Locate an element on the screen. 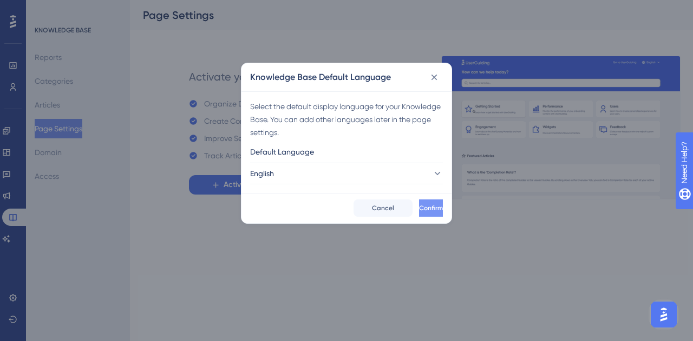 The height and width of the screenshot is (341, 693). div: Select the default display language for your Knowledge Base. You can add other languages later in... is located at coordinates (346, 120).